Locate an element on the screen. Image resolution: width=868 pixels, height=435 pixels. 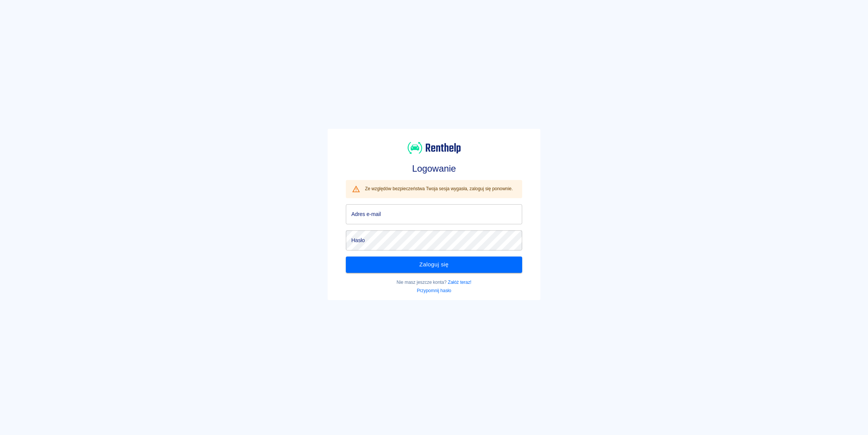
a: Przypomnij hasło is located at coordinates (434, 290).